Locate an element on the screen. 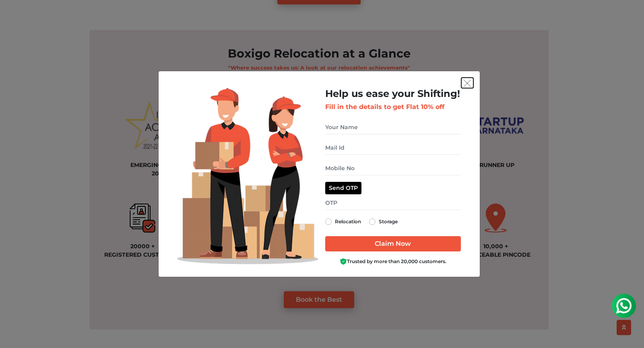  input: Claim Now is located at coordinates (393, 244).